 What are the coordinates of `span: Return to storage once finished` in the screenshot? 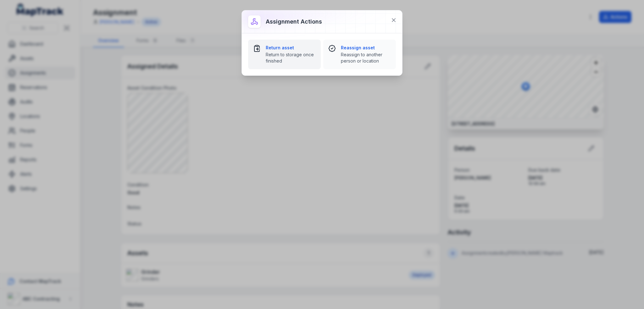 It's located at (290, 58).